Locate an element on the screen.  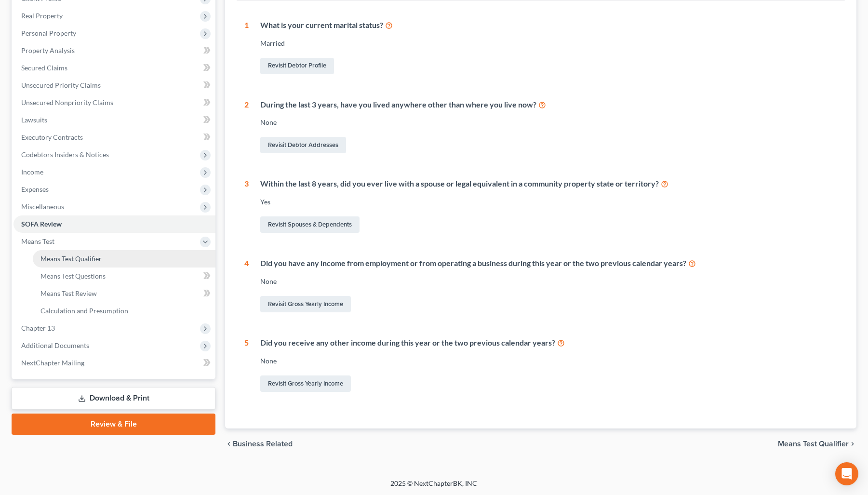
a: Revisit Spouses & Dependents is located at coordinates (310, 225).